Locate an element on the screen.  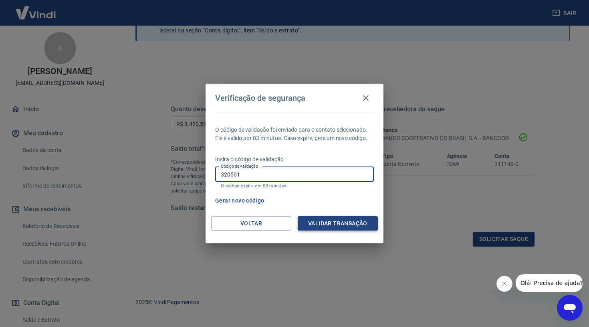
label: Código de validação is located at coordinates (239, 166).